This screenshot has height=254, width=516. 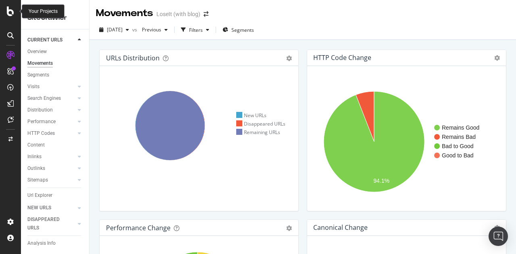 I want to click on button: Segments, so click(x=238, y=30).